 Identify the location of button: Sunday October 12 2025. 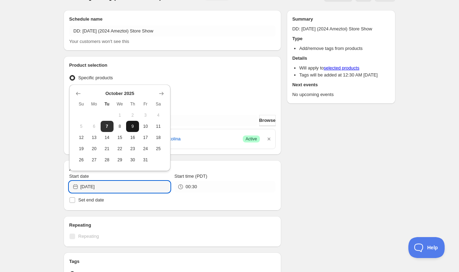
(81, 138).